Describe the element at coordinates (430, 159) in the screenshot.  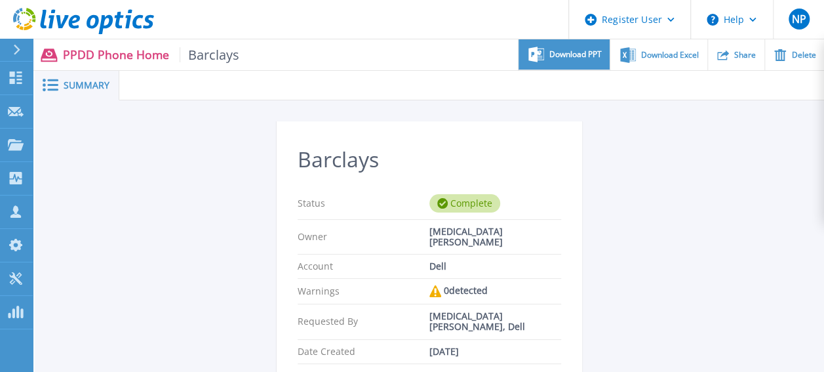
I see `h2: Barclays` at that location.